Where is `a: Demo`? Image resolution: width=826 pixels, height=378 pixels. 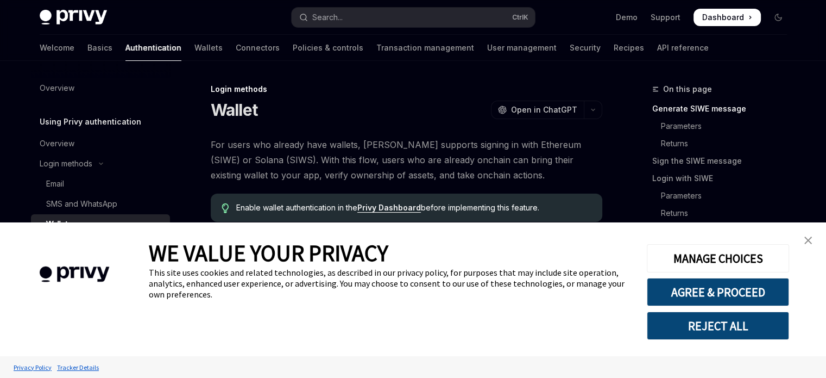 a: Demo is located at coordinates (627, 17).